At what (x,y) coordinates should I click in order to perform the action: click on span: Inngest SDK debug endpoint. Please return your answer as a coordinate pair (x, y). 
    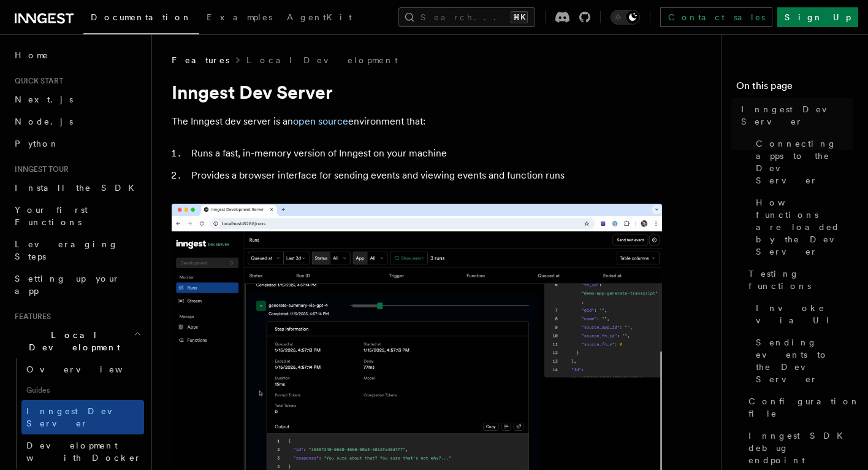
    Looking at the image, I should click on (800, 448).